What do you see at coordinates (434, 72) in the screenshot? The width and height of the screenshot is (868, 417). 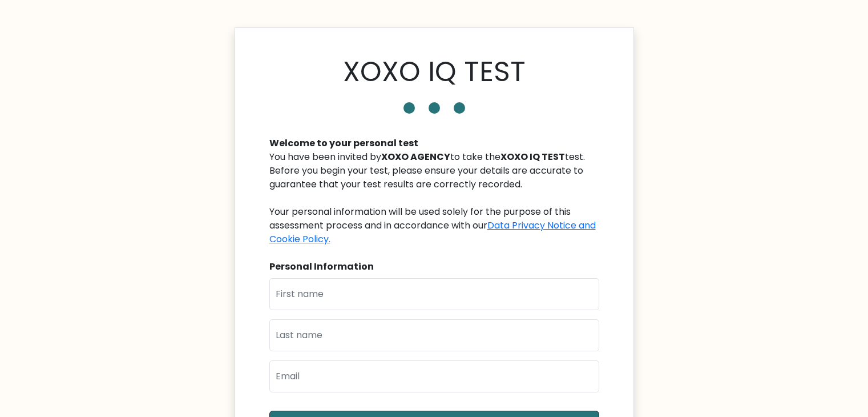 I see `h1: XOXO IQ TEST` at bounding box center [434, 72].